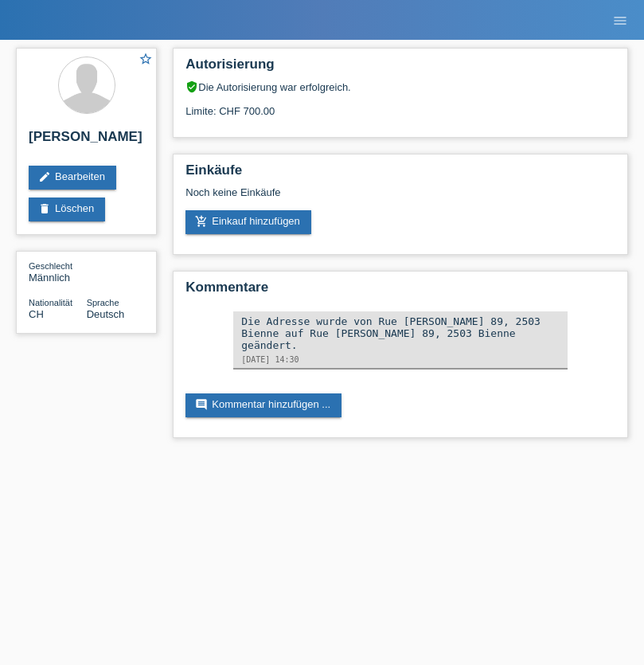 Image resolution: width=644 pixels, height=665 pixels. What do you see at coordinates (400, 291) in the screenshot?
I see `h2: Kommentare` at bounding box center [400, 291].